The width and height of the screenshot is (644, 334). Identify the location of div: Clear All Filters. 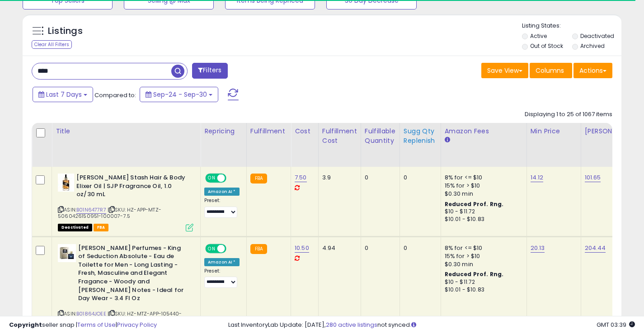
(51, 44).